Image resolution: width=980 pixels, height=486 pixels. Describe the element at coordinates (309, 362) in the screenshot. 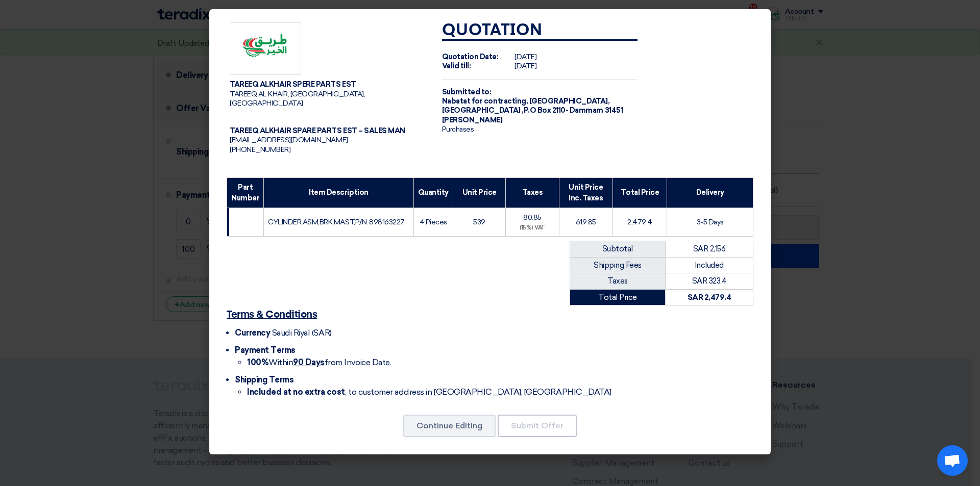

I see `u: 90 Days` at that location.